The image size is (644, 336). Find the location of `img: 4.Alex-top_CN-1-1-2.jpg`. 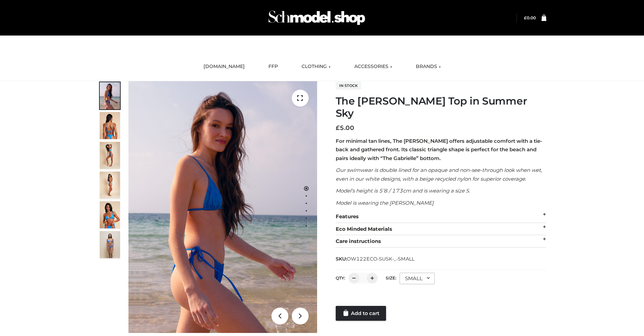

img: 4.Alex-top_CN-1-1-2.jpg is located at coordinates (110, 155).